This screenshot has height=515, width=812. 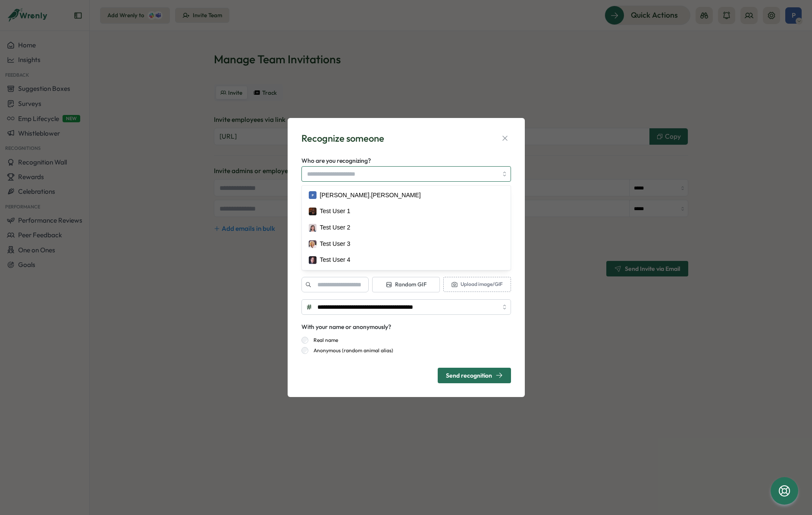 What do you see at coordinates (351, 350) in the screenshot?
I see `label: Anonymous (random animal alias)` at bounding box center [351, 350].